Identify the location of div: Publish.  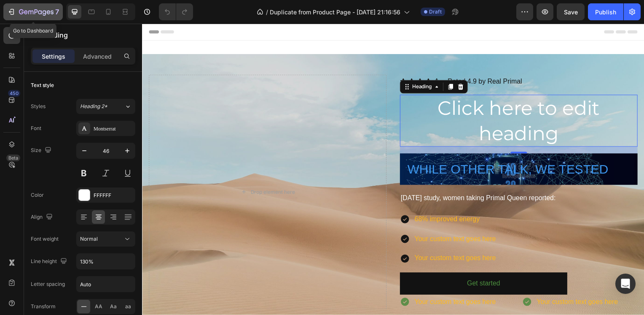
(606, 12).